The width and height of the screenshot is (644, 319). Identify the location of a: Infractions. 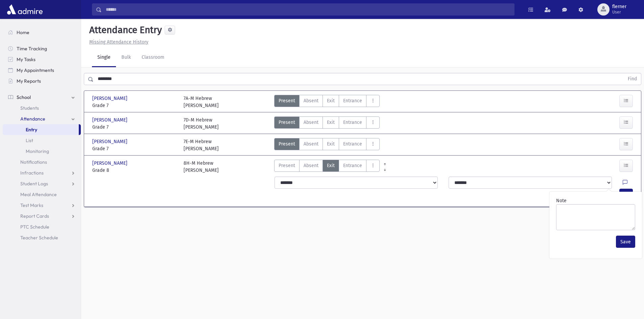
(41, 173).